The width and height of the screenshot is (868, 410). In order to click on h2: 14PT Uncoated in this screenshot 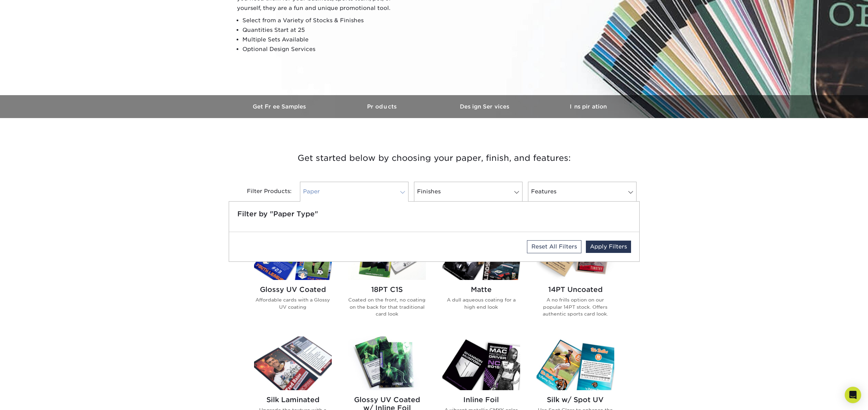, I will do `click(575, 289)`.